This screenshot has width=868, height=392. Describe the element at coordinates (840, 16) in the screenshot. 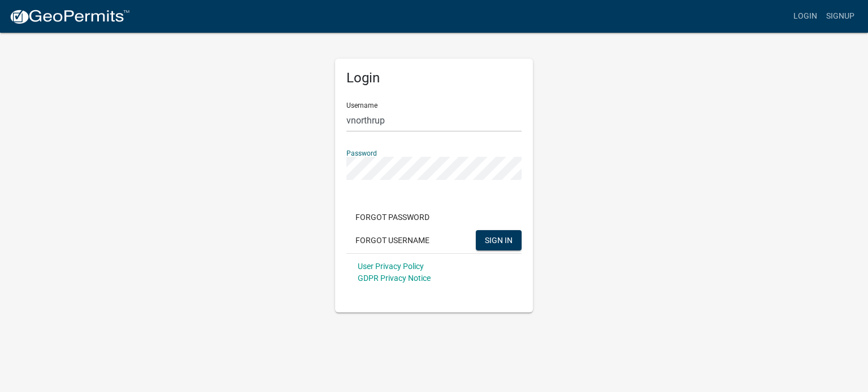

I see `a: Signup` at that location.